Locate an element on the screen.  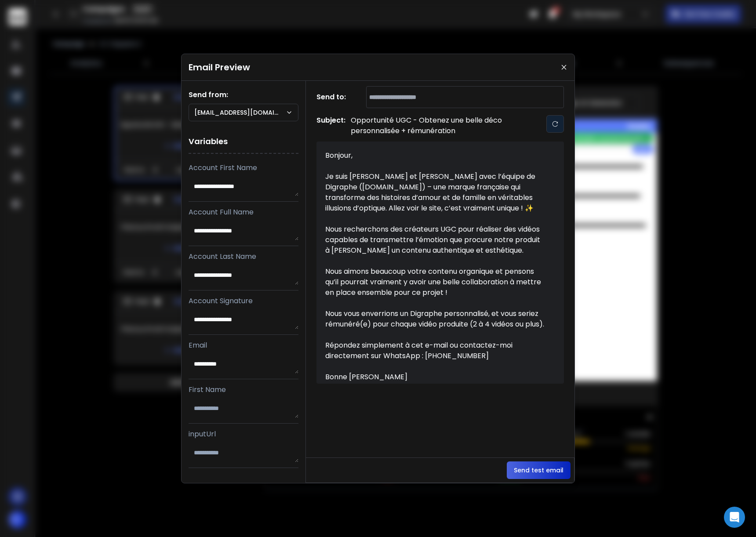
p: Account First Name is located at coordinates (244, 168).